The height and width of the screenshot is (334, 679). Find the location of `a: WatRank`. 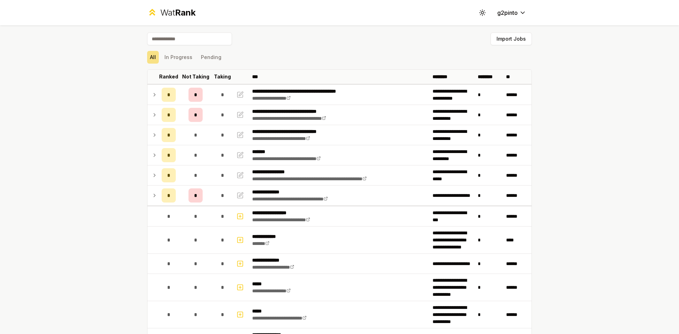

a: WatRank is located at coordinates (171, 13).